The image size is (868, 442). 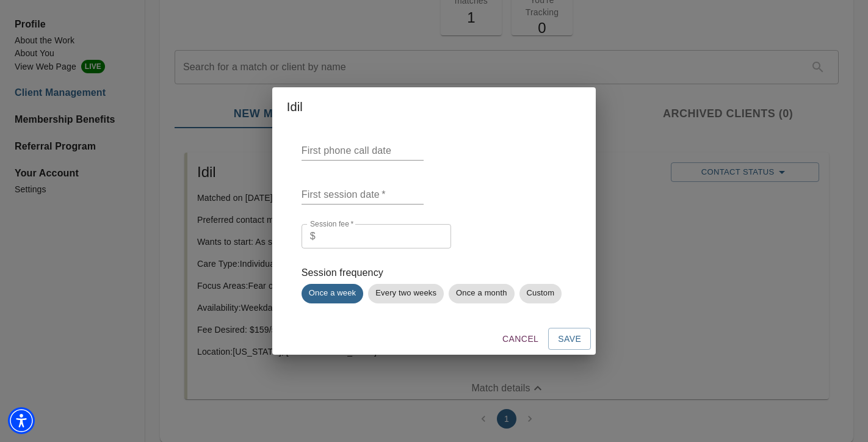 What do you see at coordinates (569, 338) in the screenshot?
I see `span: Save` at bounding box center [569, 338].